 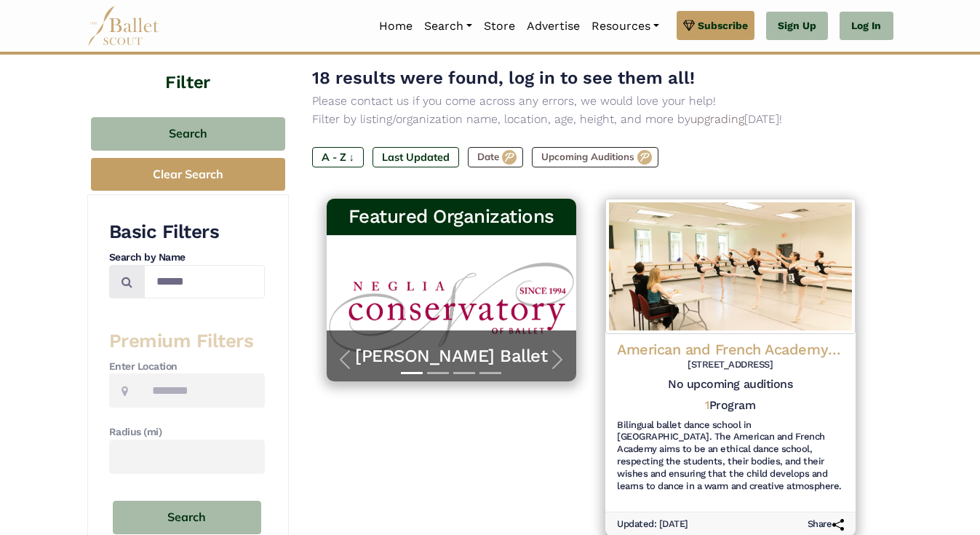 I want to click on label: Date, so click(x=495, y=157).